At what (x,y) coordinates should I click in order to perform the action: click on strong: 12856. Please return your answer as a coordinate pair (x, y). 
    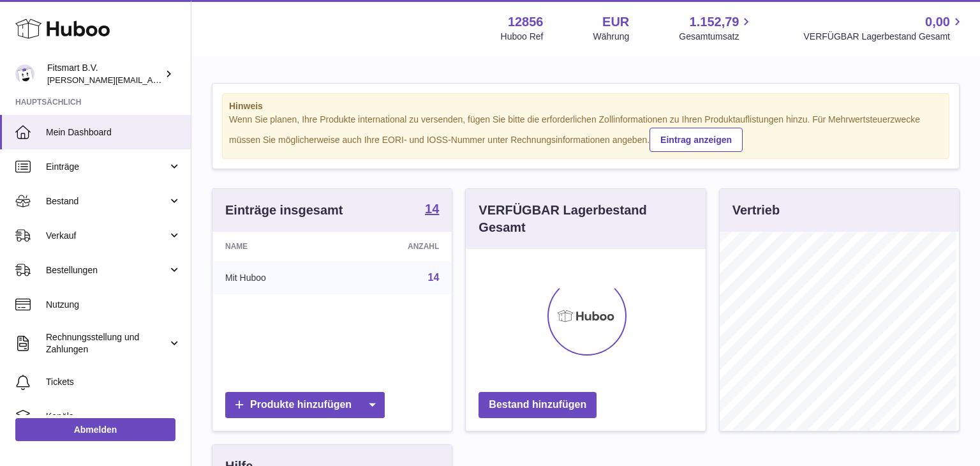
    Looking at the image, I should click on (526, 22).